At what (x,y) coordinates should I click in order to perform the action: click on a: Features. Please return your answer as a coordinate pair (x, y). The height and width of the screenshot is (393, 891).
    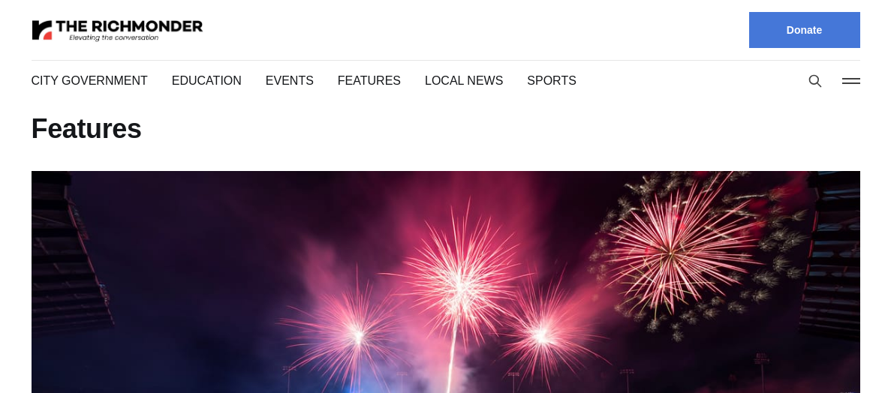
    Looking at the image, I should click on (360, 80).